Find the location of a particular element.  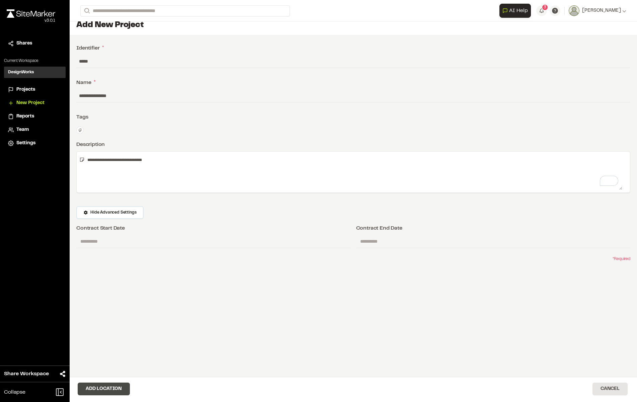

span: Share Workspace is located at coordinates (26, 374).